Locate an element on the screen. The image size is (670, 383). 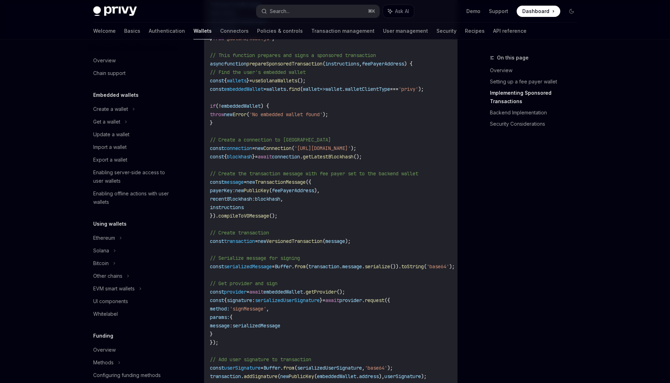
a: Transaction management is located at coordinates (343, 31).